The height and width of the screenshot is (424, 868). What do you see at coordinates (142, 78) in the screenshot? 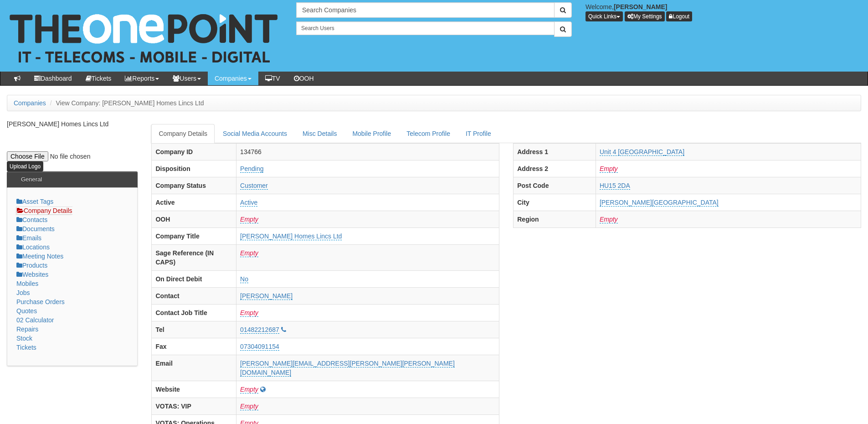
I see `a: Reports` at bounding box center [142, 78].